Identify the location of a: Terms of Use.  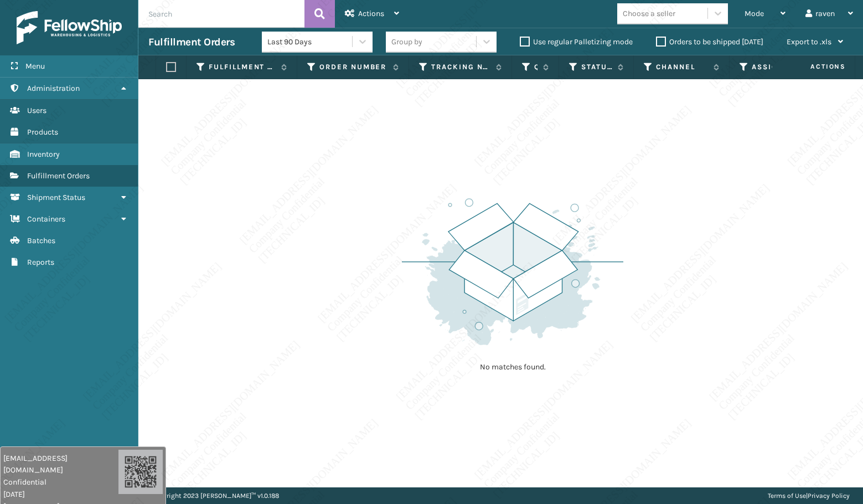
(787, 495).